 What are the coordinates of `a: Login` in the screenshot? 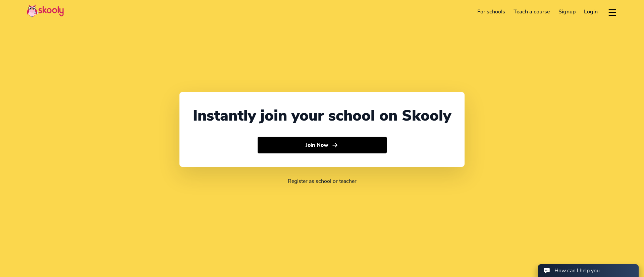 It's located at (591, 12).